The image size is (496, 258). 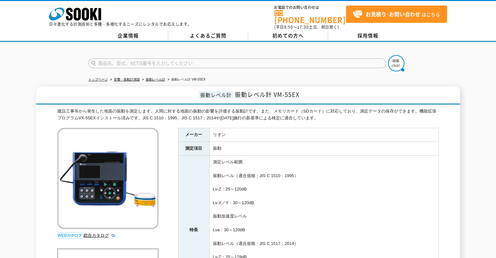 What do you see at coordinates (194, 149) in the screenshot?
I see `th: 測定項目` at bounding box center [194, 149].